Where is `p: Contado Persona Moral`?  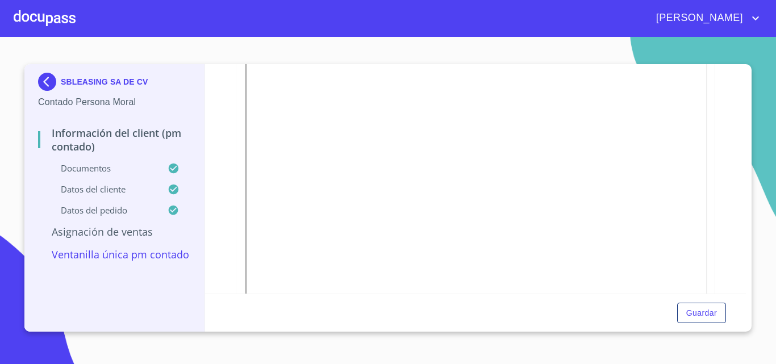
p: Contado Persona Moral is located at coordinates (114, 102).